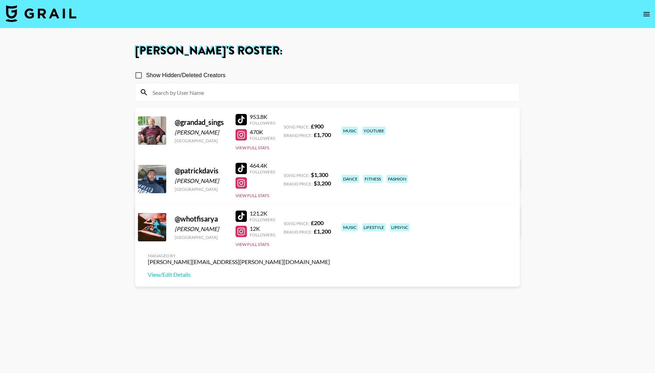 Image resolution: width=655 pixels, height=373 pixels. Describe the element at coordinates (201, 219) in the screenshot. I see `div: @ whotfisarya` at that location.